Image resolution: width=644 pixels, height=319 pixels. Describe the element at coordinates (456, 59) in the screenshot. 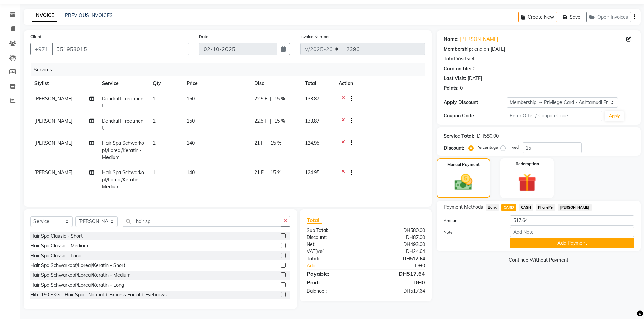

I see `div: Total Visits:` at that location.